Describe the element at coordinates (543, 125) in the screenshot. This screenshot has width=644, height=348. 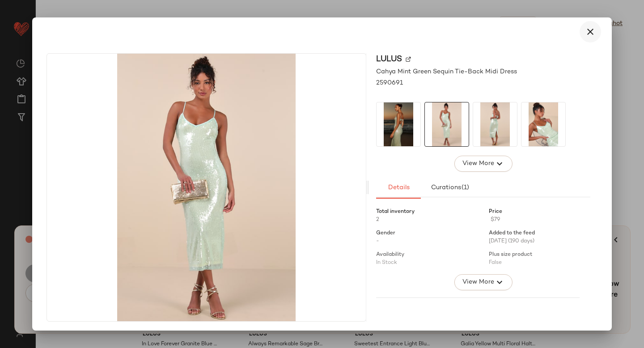
I see `img: 12462201_2590691.jpg` at that location.